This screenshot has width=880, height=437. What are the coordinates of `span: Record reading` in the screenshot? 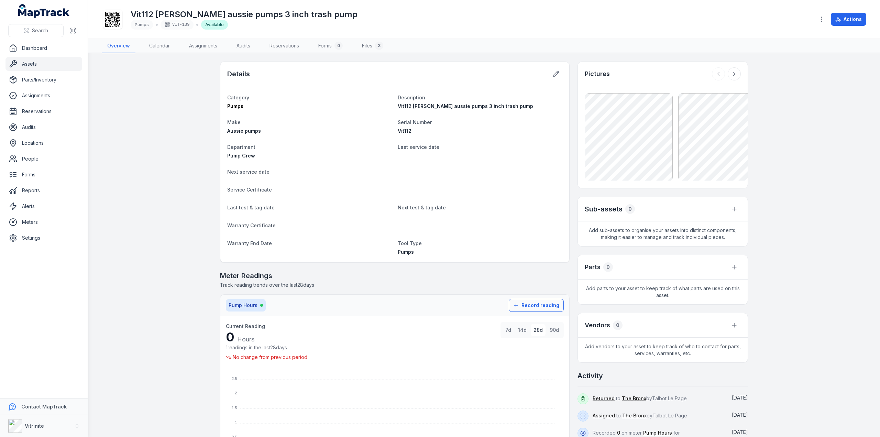 It's located at (540, 305).